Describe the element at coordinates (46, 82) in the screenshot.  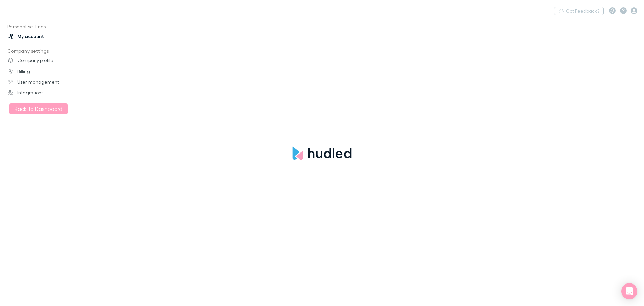
I see `a: User management` at that location.